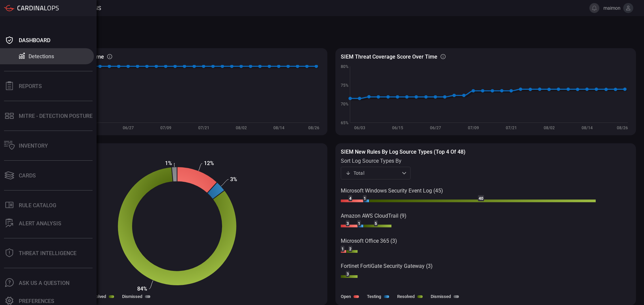 Image resolution: width=644 pixels, height=305 pixels. Describe the element at coordinates (387, 266) in the screenshot. I see `text: Fortinet FortiGate Security Gateway (3)` at that location.